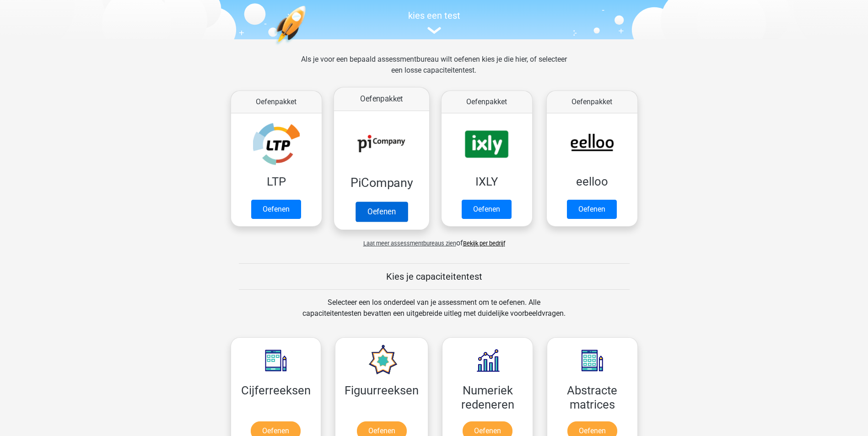  Describe the element at coordinates (434, 30) in the screenshot. I see `img: assessment` at that location.